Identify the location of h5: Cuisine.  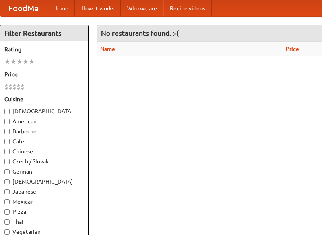
(44, 99).